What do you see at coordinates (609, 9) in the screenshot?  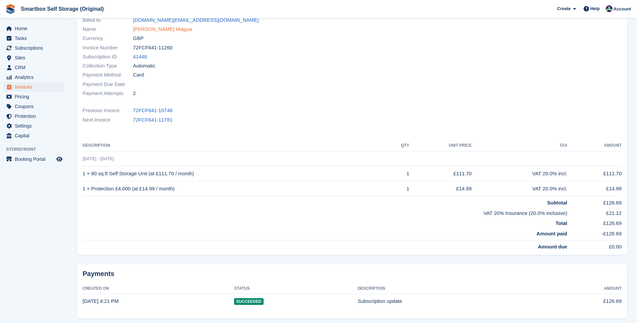 I see `img: Alex Selenitsas` at bounding box center [609, 9].